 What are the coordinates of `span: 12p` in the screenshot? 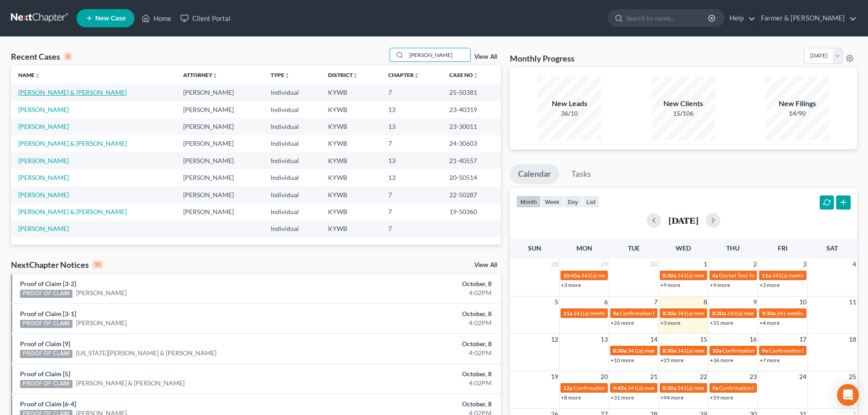 It's located at (568, 388).